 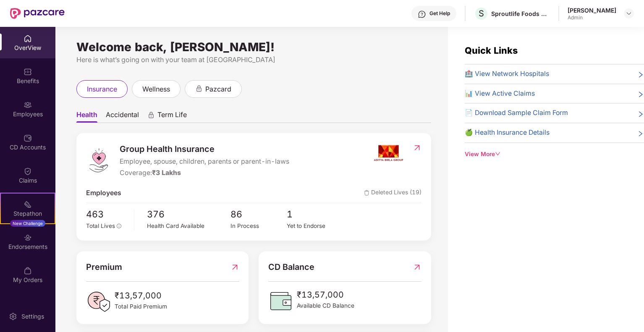 What do you see at coordinates (491, 50) in the screenshot?
I see `span: Quick Links` at bounding box center [491, 50].